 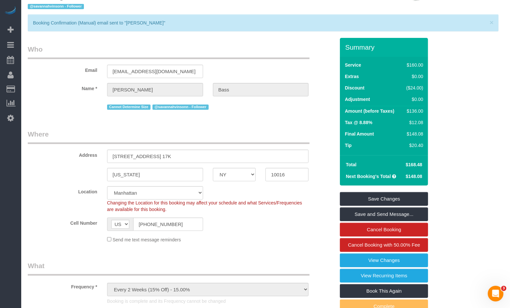 I want to click on label: Amount (before Taxes), so click(x=369, y=111).